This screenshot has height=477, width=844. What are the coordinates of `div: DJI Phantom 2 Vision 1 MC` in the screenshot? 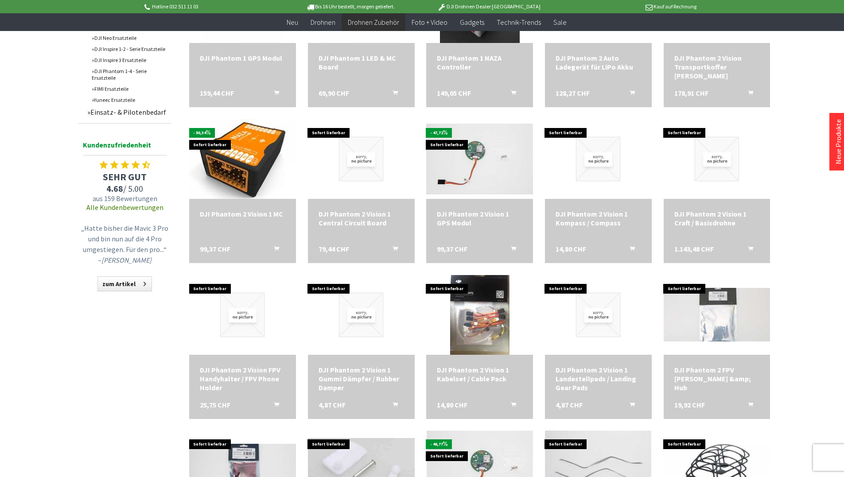 It's located at (242, 214).